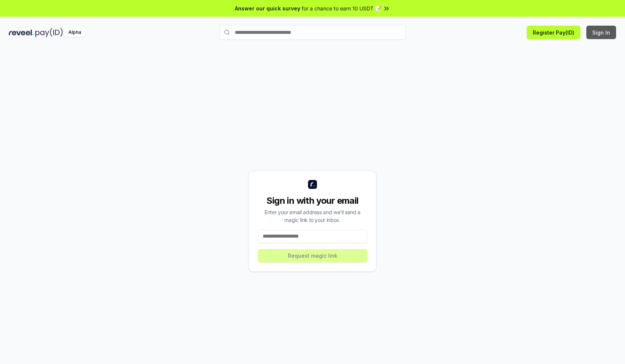 This screenshot has width=625, height=364. What do you see at coordinates (312, 216) in the screenshot?
I see `div: Enter your email address and we’ll send a magic link to your inbox.` at bounding box center [312, 216].